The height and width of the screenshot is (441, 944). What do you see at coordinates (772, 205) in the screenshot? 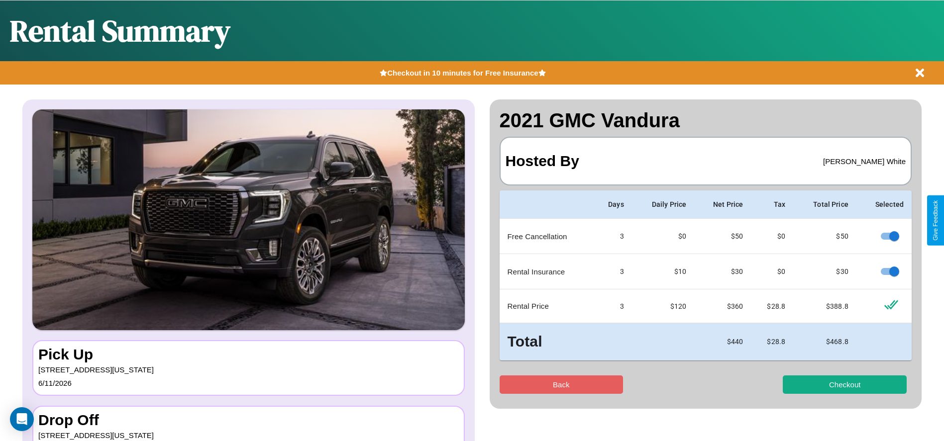
I see `th: Tax` at bounding box center [772, 205].